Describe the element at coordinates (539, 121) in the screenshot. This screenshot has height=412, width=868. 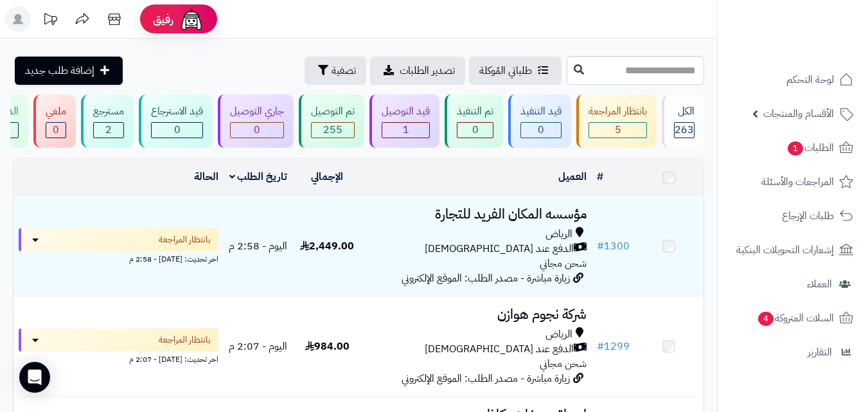
I see `a: قيد التنفيذ 0` at that location.